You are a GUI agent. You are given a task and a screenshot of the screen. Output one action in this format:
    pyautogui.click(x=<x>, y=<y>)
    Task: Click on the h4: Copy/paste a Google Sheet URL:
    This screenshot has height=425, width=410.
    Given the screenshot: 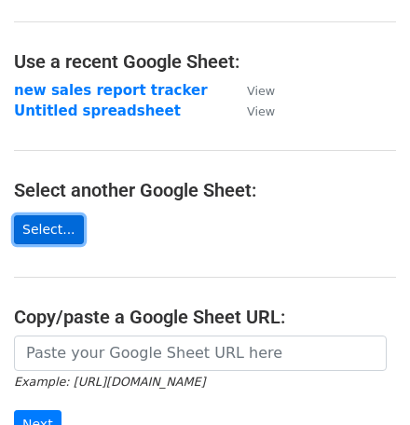 What is the action you would take?
    pyautogui.click(x=205, y=317)
    